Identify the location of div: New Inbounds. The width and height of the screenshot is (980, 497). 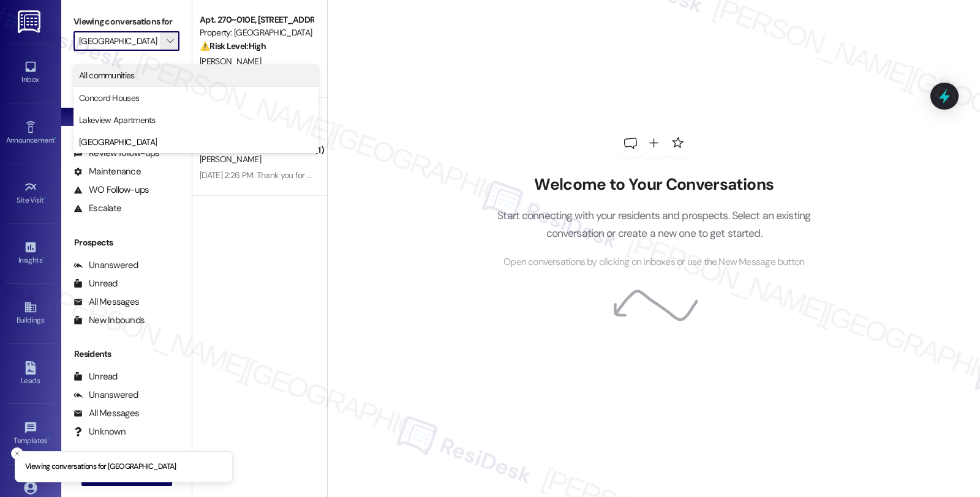
(109, 320).